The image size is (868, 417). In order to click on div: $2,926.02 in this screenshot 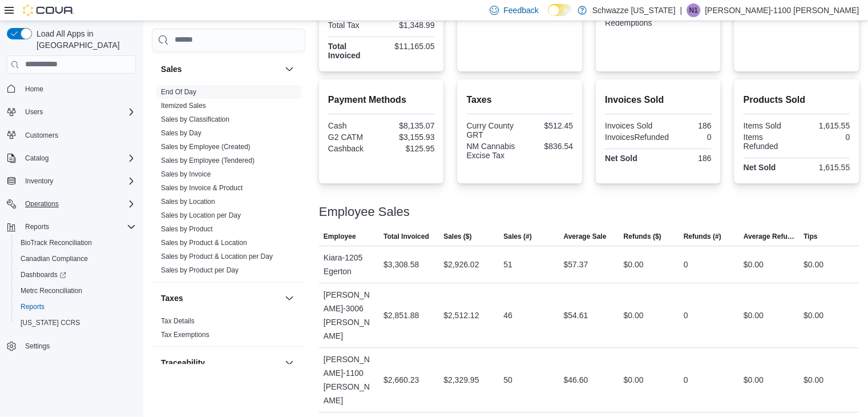, I will do `click(462, 264)`.